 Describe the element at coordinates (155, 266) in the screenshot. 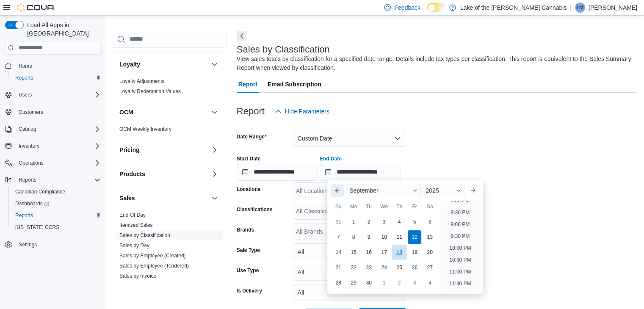

I see `a: Sales by Employee (Tendered)` at that location.